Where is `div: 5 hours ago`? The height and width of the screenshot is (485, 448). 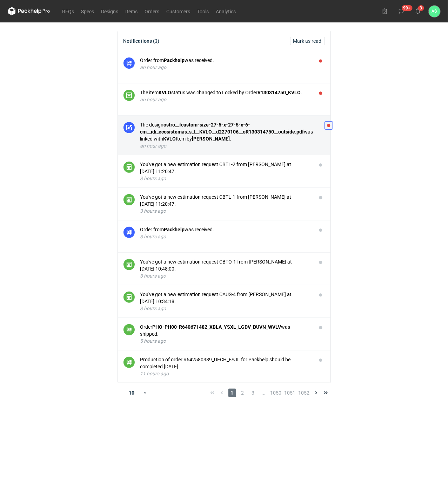 div: 5 hours ago is located at coordinates (225, 341).